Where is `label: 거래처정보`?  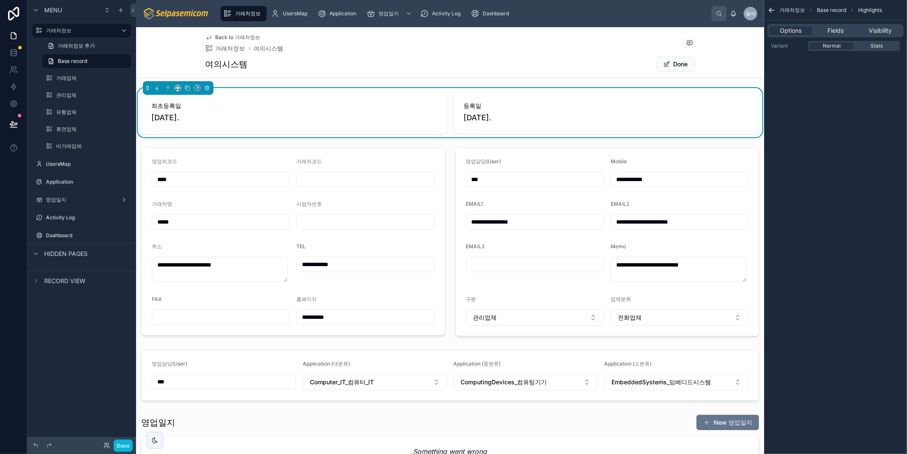
label: 거래처정보 is located at coordinates (80, 31).